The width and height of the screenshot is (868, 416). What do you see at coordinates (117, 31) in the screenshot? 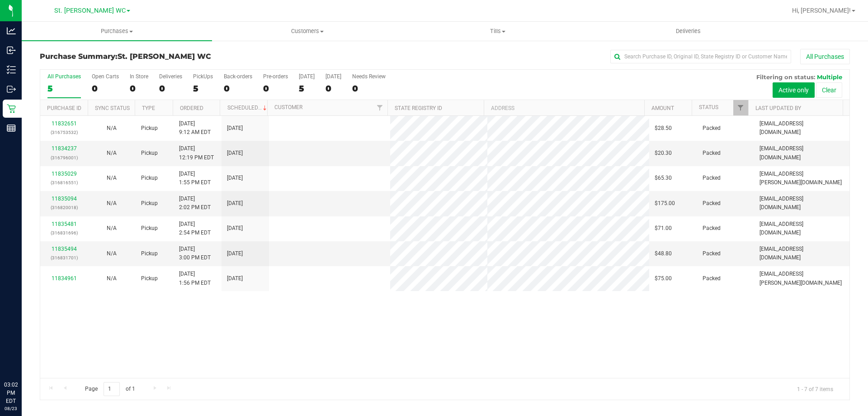
I see `a: Purchases` at bounding box center [117, 31].